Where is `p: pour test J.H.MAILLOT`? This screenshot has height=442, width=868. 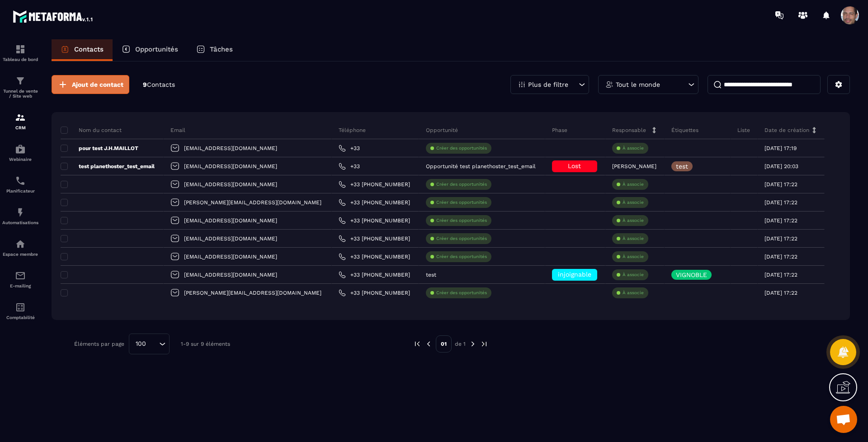 p: pour test J.H.MAILLOT is located at coordinates (100, 148).